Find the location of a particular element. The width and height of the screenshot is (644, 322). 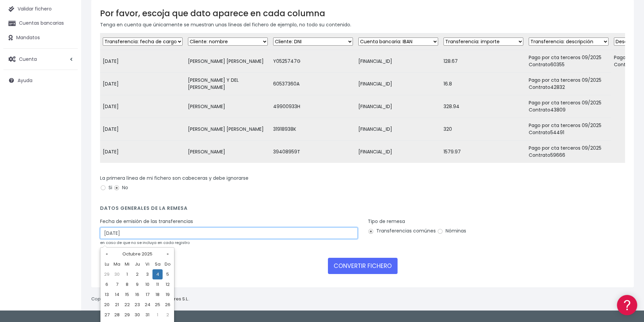

td: 16 is located at coordinates (137, 294).